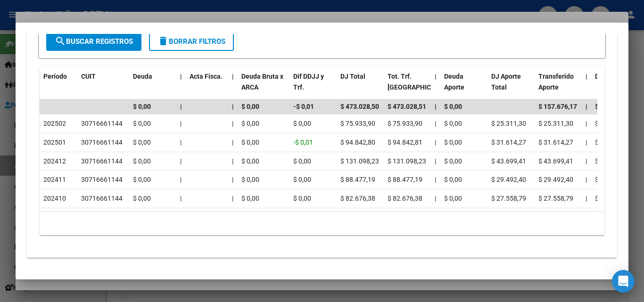 The image size is (644, 302). I want to click on span: Deuda Contr., so click(614, 76).